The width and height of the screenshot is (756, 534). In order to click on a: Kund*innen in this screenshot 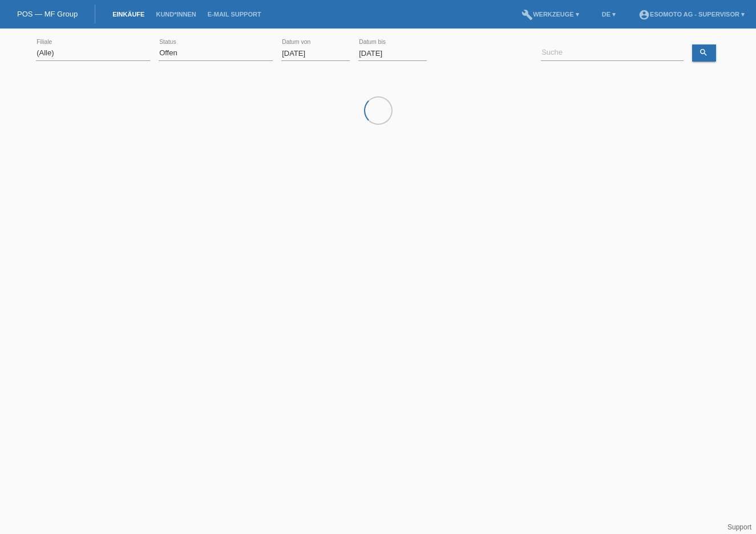, I will do `click(175, 14)`.